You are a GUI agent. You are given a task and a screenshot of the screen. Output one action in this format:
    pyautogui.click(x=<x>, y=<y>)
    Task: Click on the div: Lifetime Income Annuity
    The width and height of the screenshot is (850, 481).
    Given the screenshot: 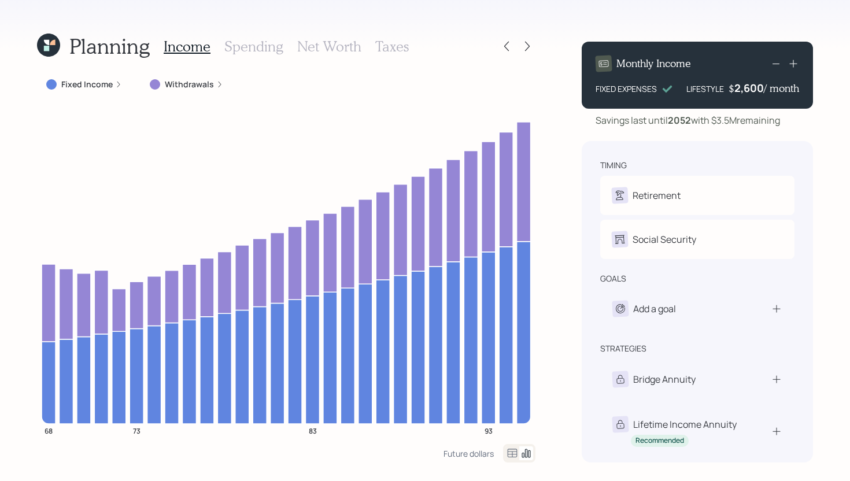 What is the action you would take?
    pyautogui.click(x=685, y=425)
    